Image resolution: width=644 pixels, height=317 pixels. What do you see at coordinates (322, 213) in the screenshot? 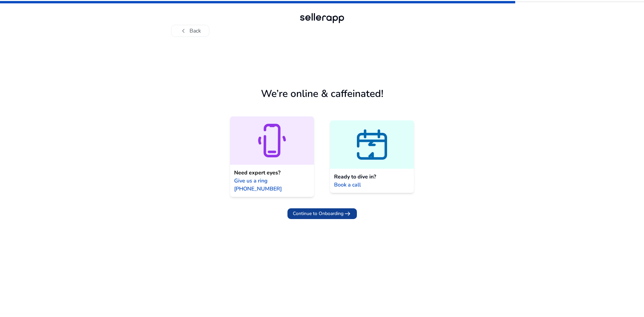
I see `button: Continue to Onboardingarrow_right_alt` at bounding box center [322, 213].